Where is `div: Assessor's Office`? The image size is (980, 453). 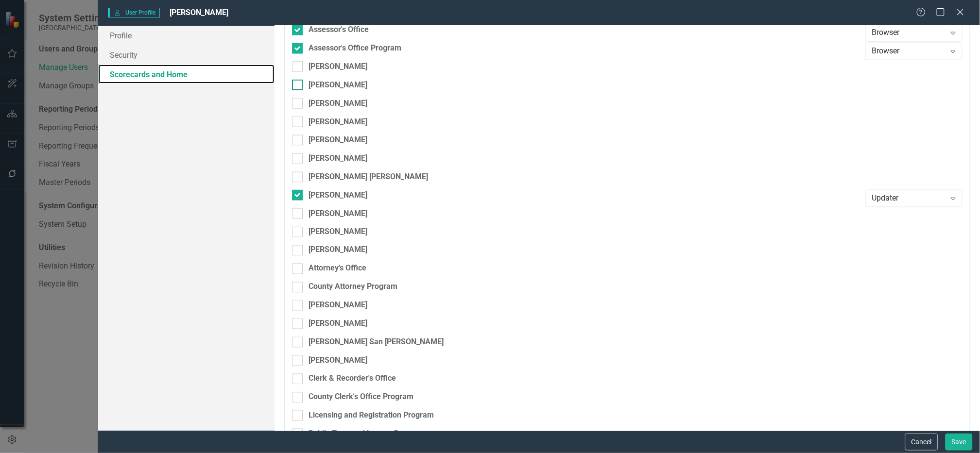
div: Assessor's Office is located at coordinates (338, 29).